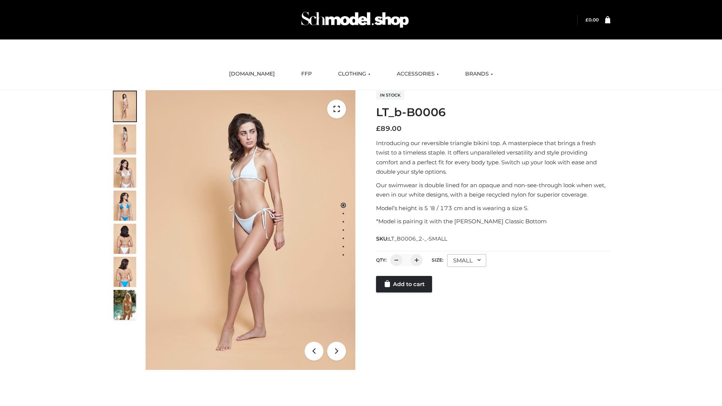  I want to click on img: ArielClassicBikiniTop_CloudNine_AzureSky_OW114ECO_7-scaled.jpg, so click(125, 239).